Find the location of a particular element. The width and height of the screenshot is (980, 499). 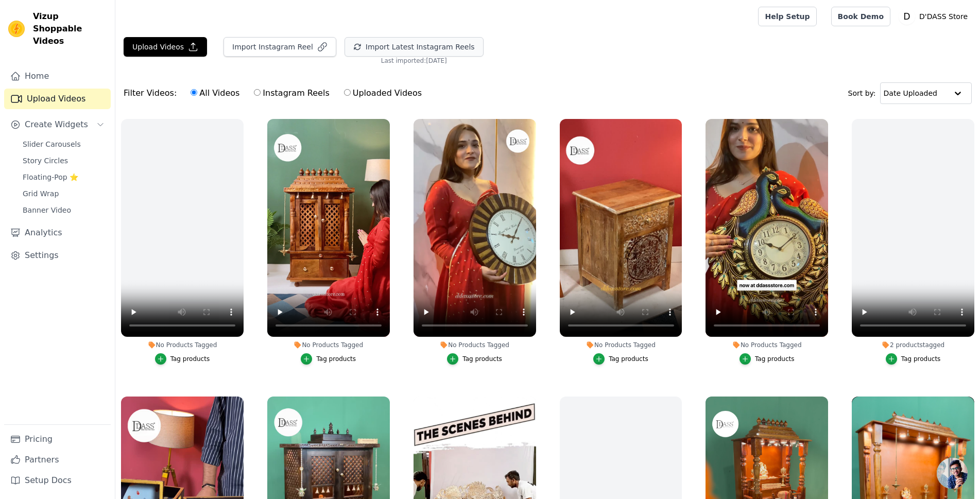

a: Slider Carousels is located at coordinates (63, 144).